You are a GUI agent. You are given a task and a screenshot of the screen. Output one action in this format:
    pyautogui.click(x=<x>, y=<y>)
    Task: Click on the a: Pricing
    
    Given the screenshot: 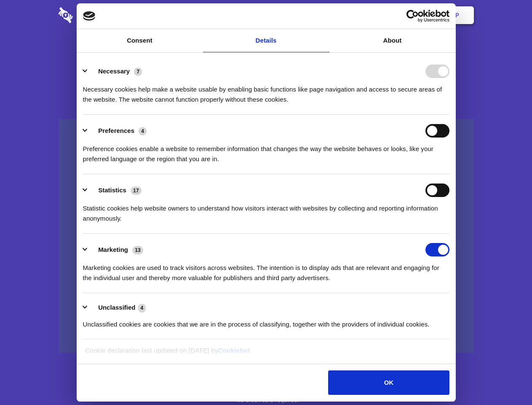 What is the action you would take?
    pyautogui.click(x=266, y=15)
    